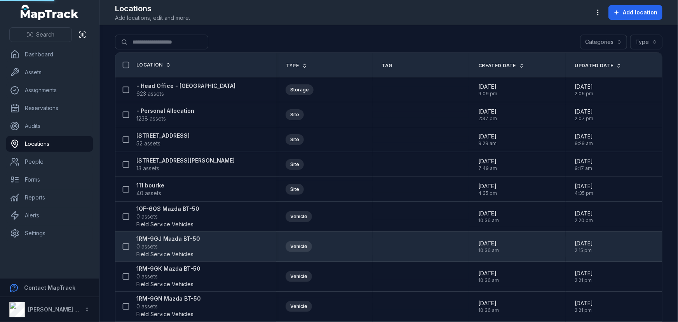  Describe the element at coordinates (165, 111) in the screenshot. I see `strong: - Personal Allocation` at that location.